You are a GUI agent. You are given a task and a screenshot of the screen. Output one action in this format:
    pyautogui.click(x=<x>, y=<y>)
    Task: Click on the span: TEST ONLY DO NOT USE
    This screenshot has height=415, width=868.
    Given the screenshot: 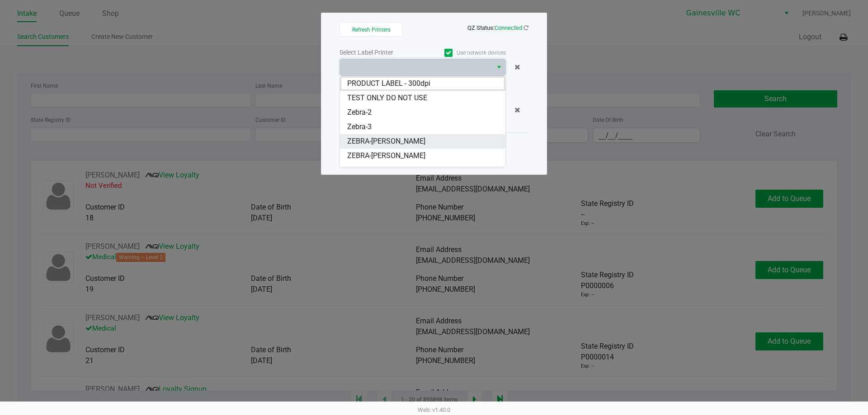 What is the action you would take?
    pyautogui.click(x=387, y=98)
    